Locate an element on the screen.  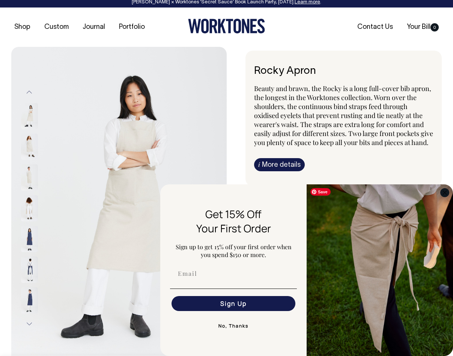
button: No, Thanks is located at coordinates (233, 326).